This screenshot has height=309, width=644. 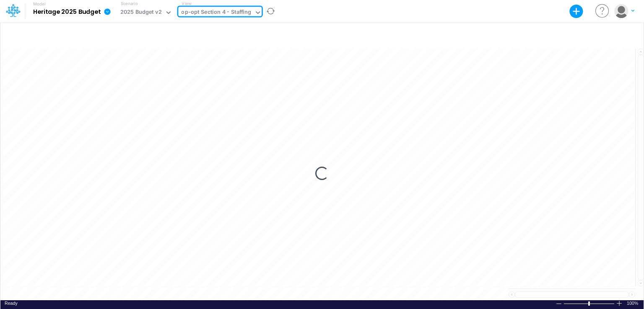 I want to click on div: Zoom Out, so click(x=559, y=304).